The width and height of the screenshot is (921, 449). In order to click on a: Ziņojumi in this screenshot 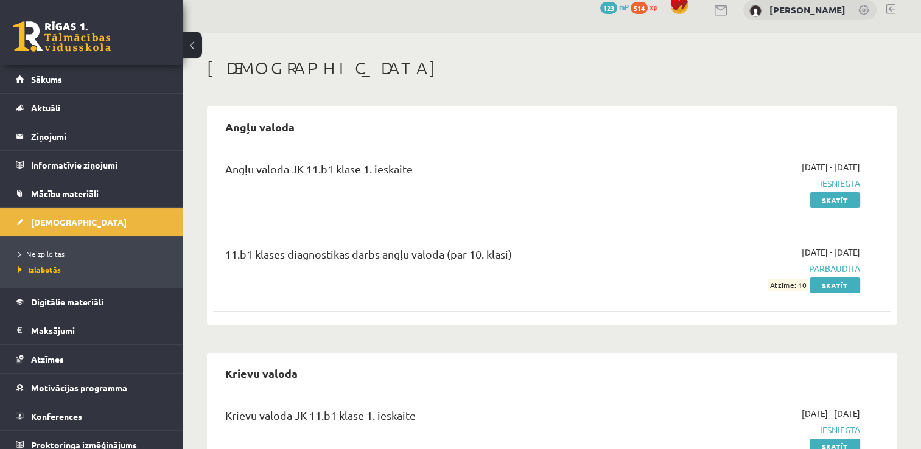, I will do `click(91, 136)`.